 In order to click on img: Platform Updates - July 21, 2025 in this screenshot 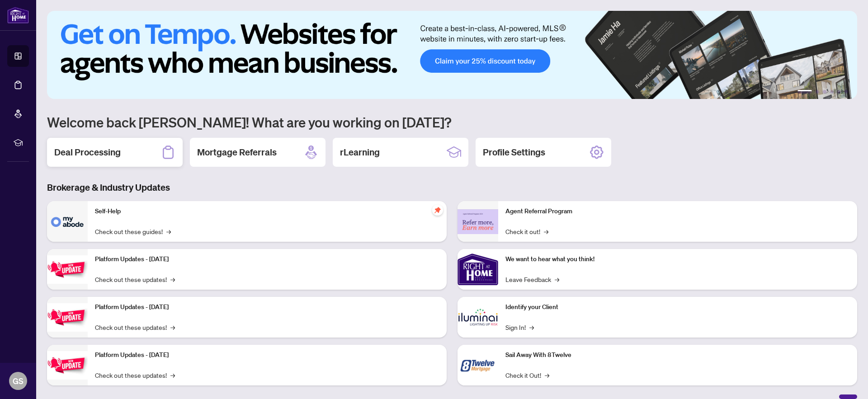, I will do `click(67, 269)`.